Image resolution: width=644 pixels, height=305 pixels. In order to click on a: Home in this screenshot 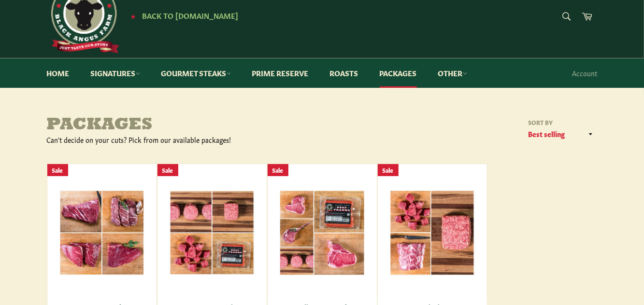, I will do `click(58, 73)`.